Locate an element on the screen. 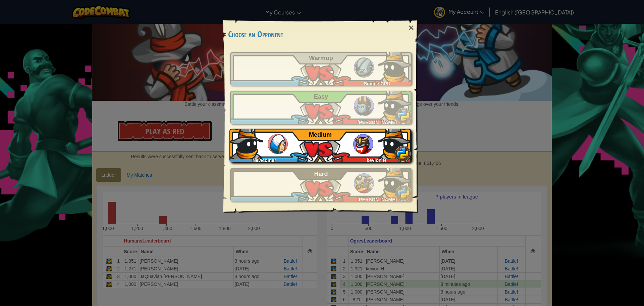  span: Warmup is located at coordinates (321, 58).